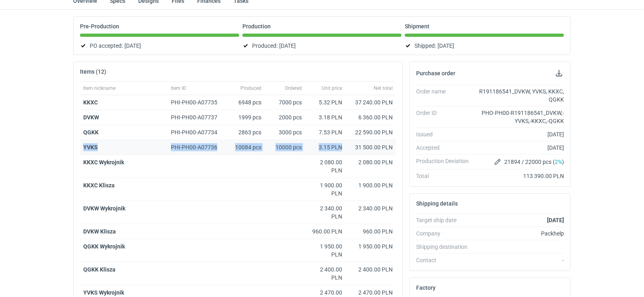  I want to click on strong: YVKS, so click(90, 148).